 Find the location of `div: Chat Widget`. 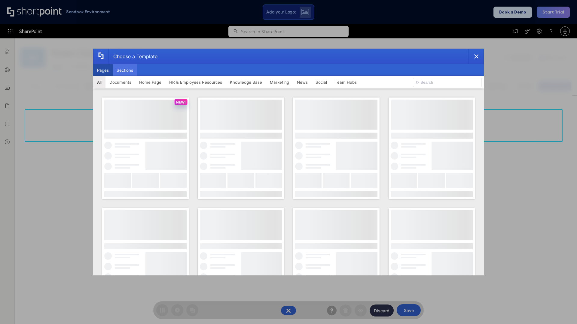

div: Chat Widget is located at coordinates (562, 310).